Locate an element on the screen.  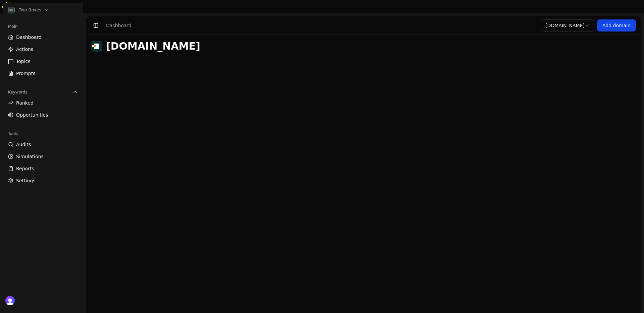
a: Prompts is located at coordinates (43, 74).